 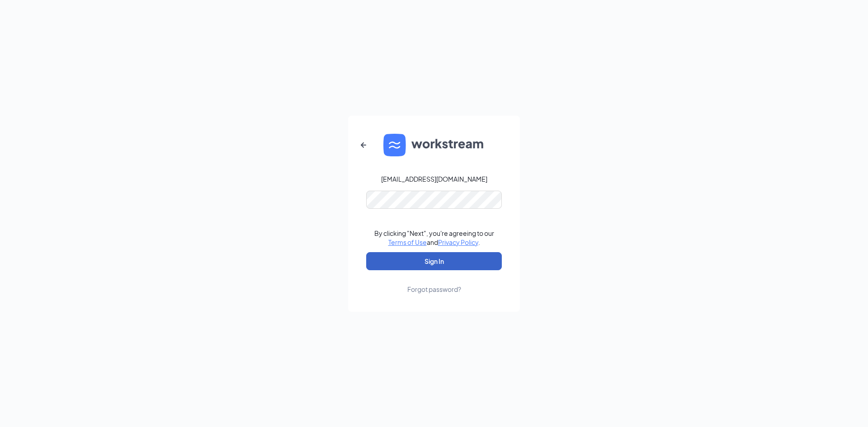 What do you see at coordinates (434, 261) in the screenshot?
I see `button: Sign In` at bounding box center [434, 261].